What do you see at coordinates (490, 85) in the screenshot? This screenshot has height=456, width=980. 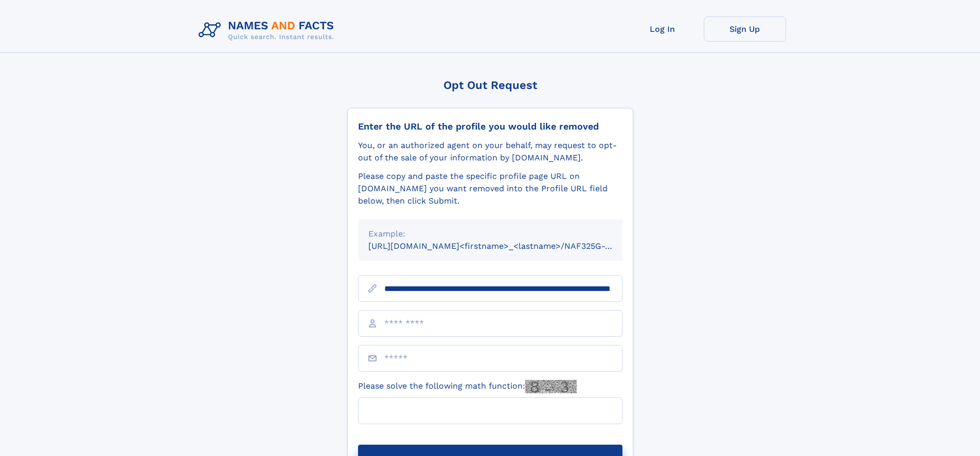 I see `div: Opt Out Request` at bounding box center [490, 85].